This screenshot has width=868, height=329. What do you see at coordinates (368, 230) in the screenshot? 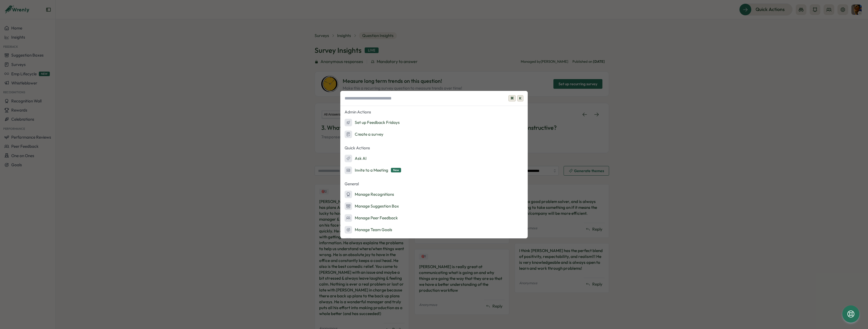
I see `div: Manage Team Goals` at bounding box center [368, 230].